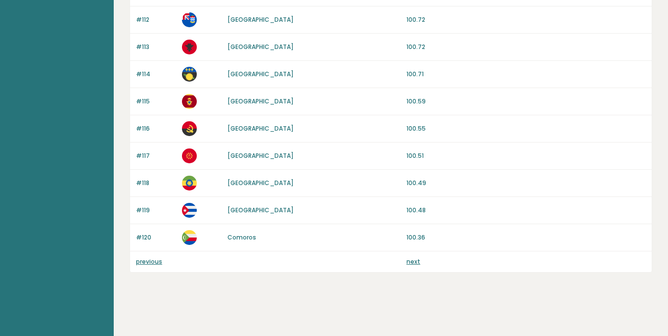 The image size is (668, 336). What do you see at coordinates (526, 183) in the screenshot?
I see `p: 100.49` at bounding box center [526, 183].